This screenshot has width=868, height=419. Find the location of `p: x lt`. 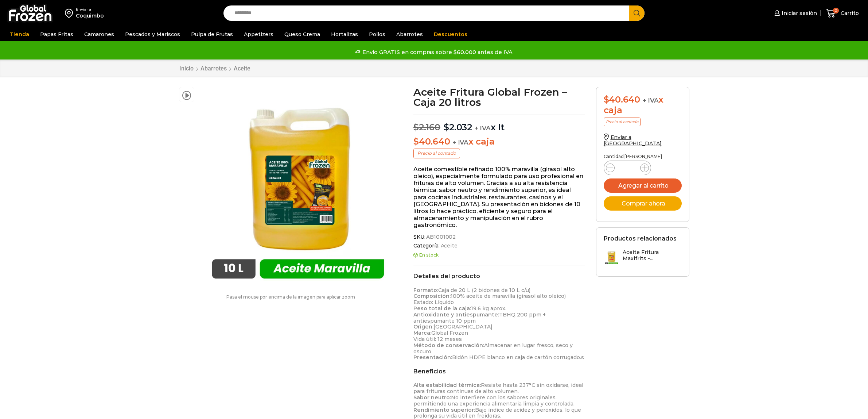

p: x lt is located at coordinates (499, 123).